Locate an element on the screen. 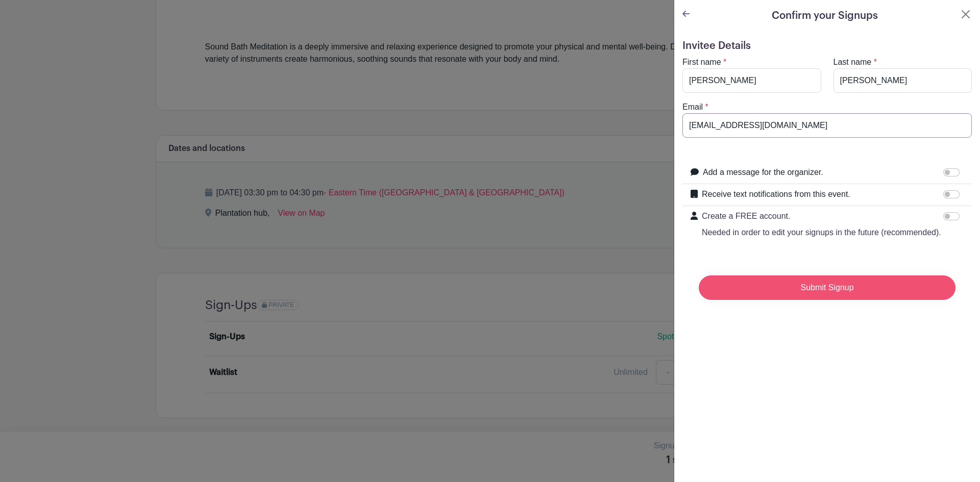 This screenshot has height=482, width=980. p: Create a FREE account. is located at coordinates (821, 216).